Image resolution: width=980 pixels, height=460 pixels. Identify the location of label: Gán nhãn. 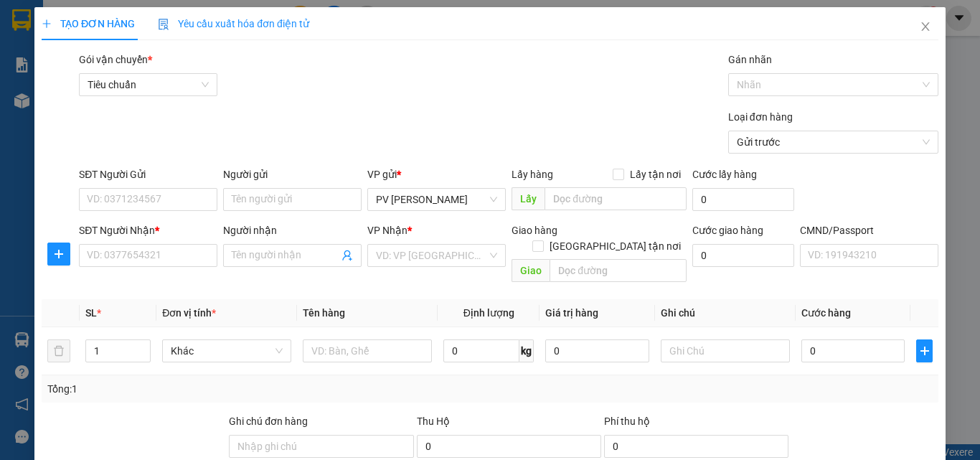
(750, 60).